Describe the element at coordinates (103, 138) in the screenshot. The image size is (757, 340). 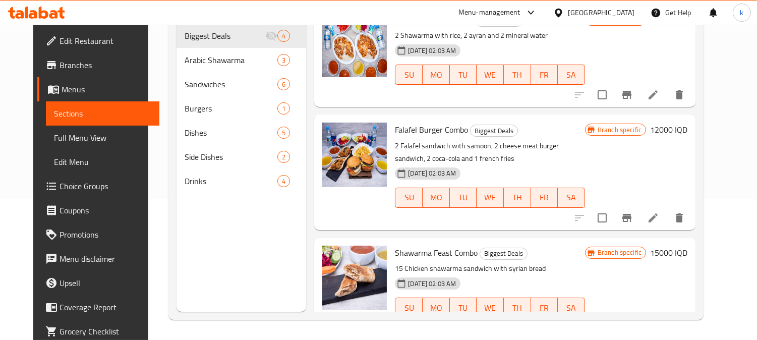
I see `a: Full Menu View` at that location.